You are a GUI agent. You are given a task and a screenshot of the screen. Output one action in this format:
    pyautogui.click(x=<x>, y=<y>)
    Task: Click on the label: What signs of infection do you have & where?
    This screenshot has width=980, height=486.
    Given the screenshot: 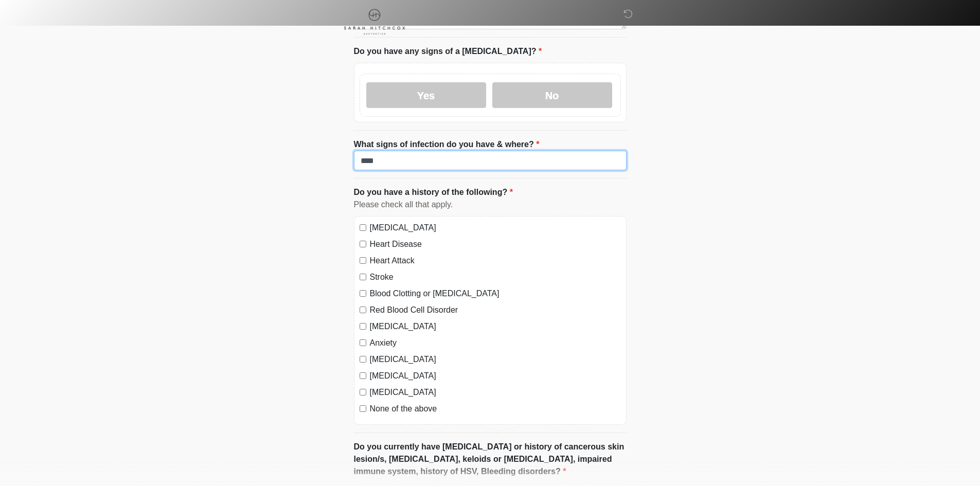 What is the action you would take?
    pyautogui.click(x=446, y=144)
    